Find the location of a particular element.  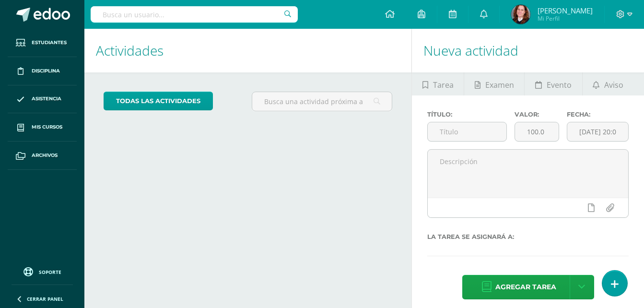

label: Fecha: is located at coordinates (597, 114).